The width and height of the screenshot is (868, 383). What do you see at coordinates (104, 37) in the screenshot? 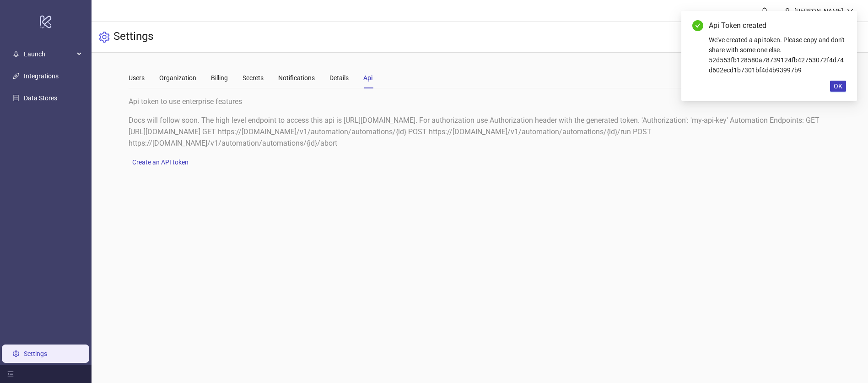
I see `span: setting` at bounding box center [104, 37].